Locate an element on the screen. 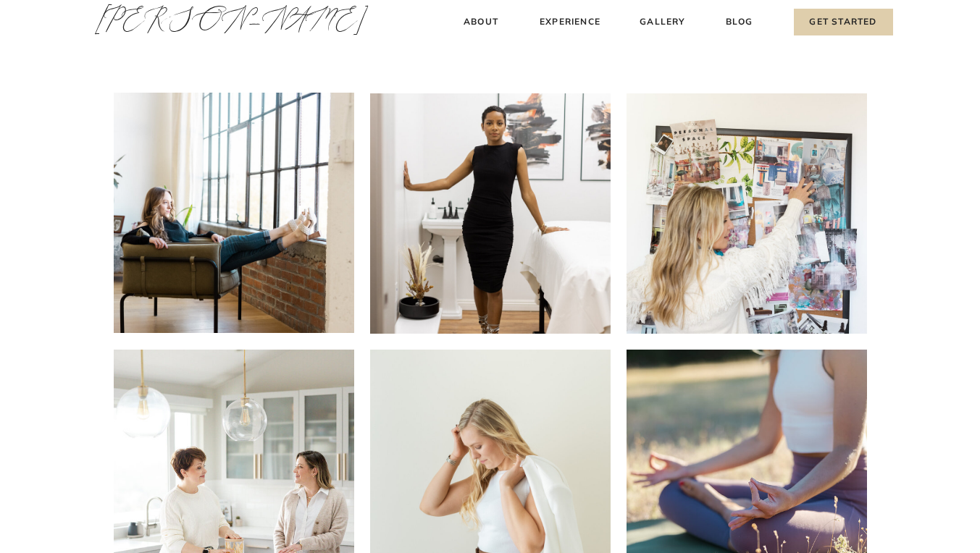 The image size is (980, 553). h3: Experience is located at coordinates (570, 21).